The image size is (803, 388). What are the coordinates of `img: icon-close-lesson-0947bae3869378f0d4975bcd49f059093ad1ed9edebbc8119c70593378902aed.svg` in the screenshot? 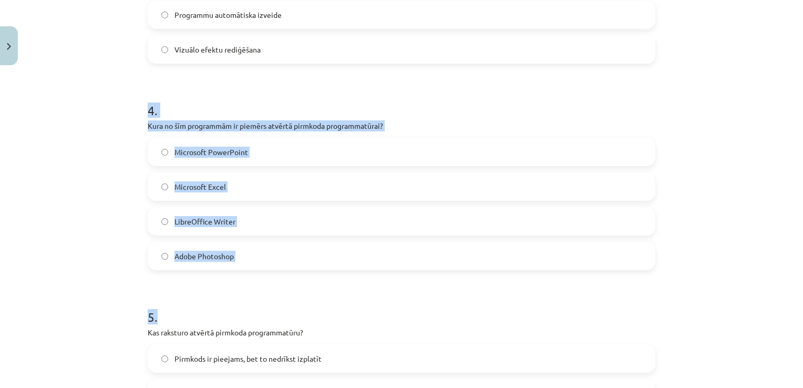 It's located at (9, 46).